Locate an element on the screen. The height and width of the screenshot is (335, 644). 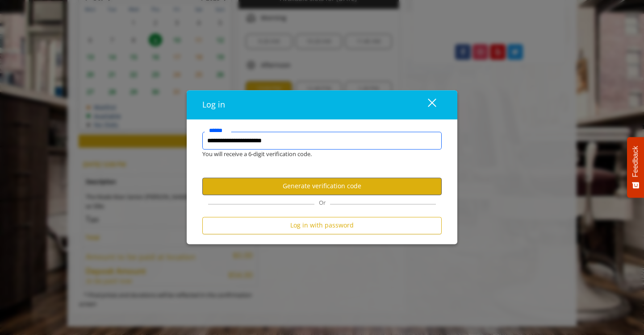
div: You will receive a 6-digit verification code. is located at coordinates (315, 154).